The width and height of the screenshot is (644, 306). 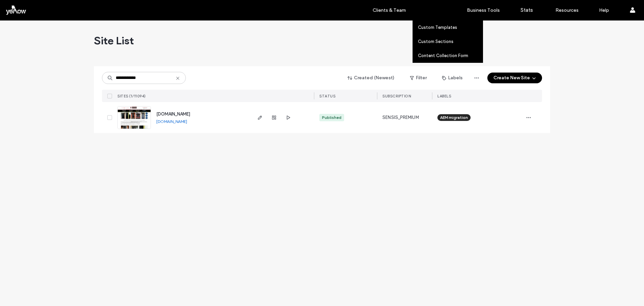 I want to click on span: Help, so click(x=22, y=8).